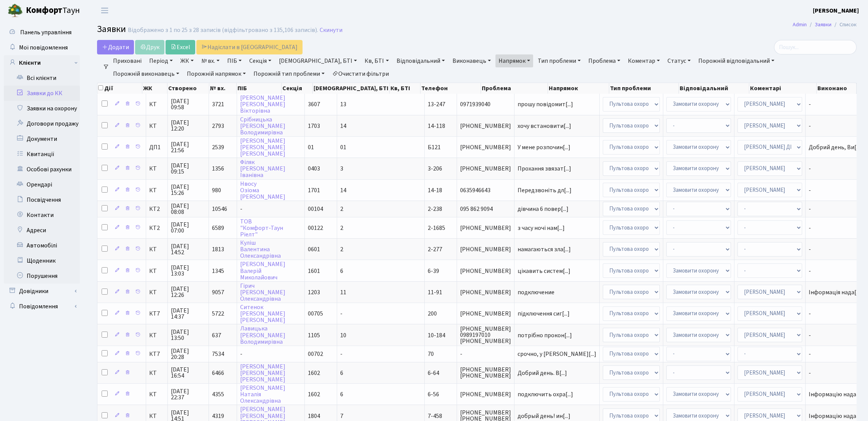 Image resolution: width=868 pixels, height=421 pixels. I want to click on span: 00104, so click(316, 209).